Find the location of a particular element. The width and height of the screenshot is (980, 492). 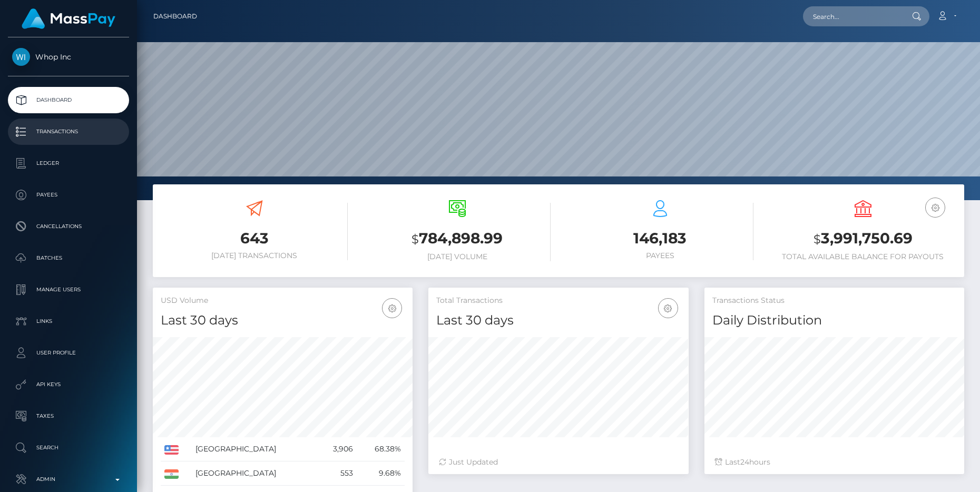

h3: 643 is located at coordinates (254, 238).